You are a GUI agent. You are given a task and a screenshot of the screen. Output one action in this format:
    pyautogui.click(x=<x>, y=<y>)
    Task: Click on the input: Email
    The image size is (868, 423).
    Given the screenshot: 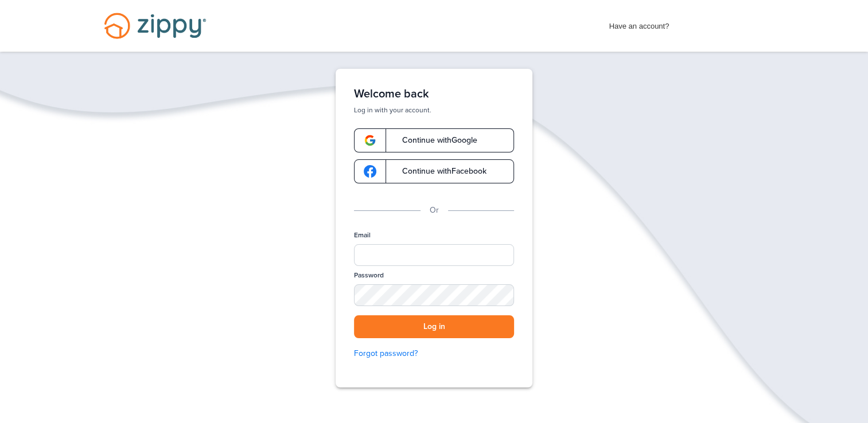 What is the action you would take?
    pyautogui.click(x=434, y=255)
    